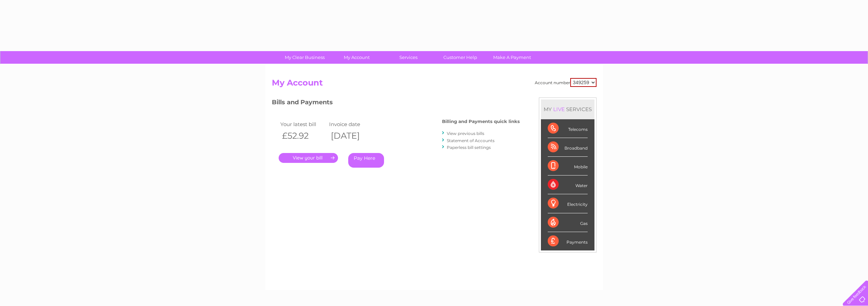 The width and height of the screenshot is (868, 306). Describe the element at coordinates (480, 122) in the screenshot. I see `h4: Billing and Payments quick links` at that location.